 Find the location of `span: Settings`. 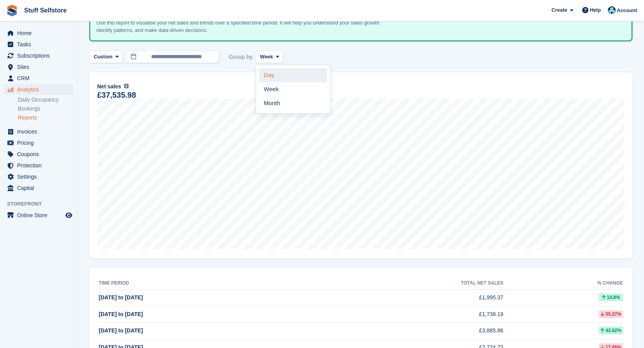

span: Settings is located at coordinates (40, 176).